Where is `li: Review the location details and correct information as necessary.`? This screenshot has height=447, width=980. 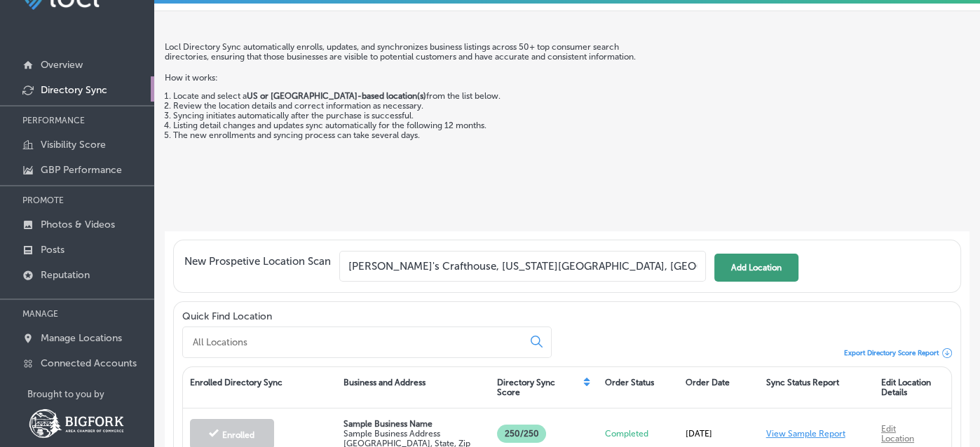
li: Review the location details and correct information as necessary. is located at coordinates (408, 106).